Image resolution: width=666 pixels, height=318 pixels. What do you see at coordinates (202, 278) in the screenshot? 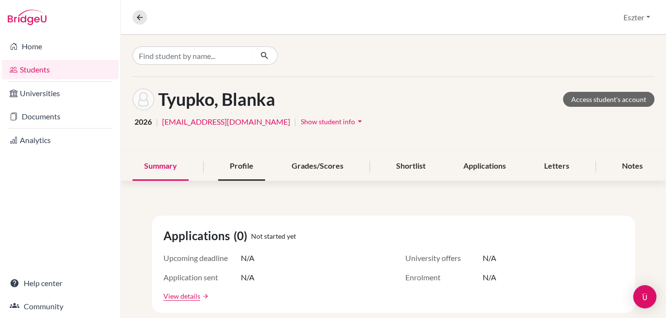
I see `span: Application sent` at bounding box center [202, 278].